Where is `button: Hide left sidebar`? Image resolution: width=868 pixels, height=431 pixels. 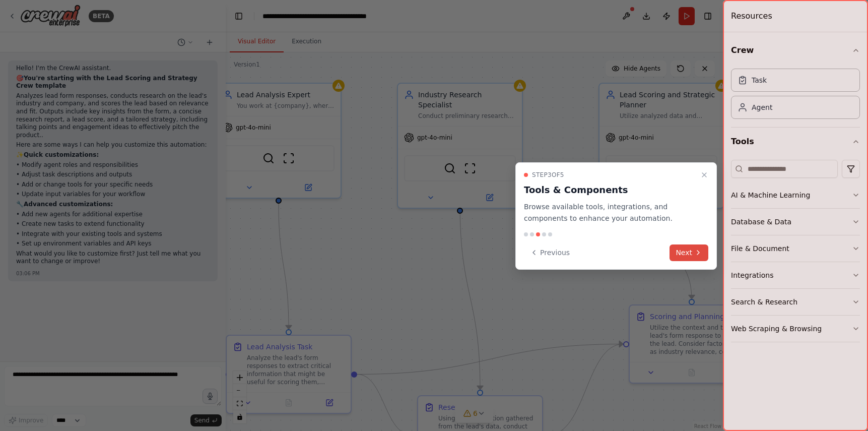
button: Hide left sidebar is located at coordinates (239, 17).